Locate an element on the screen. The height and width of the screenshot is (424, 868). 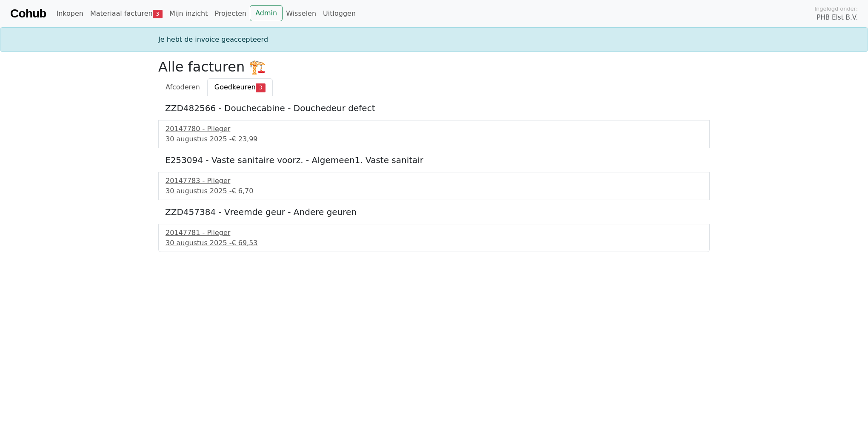
a: Cohub is located at coordinates (28, 13).